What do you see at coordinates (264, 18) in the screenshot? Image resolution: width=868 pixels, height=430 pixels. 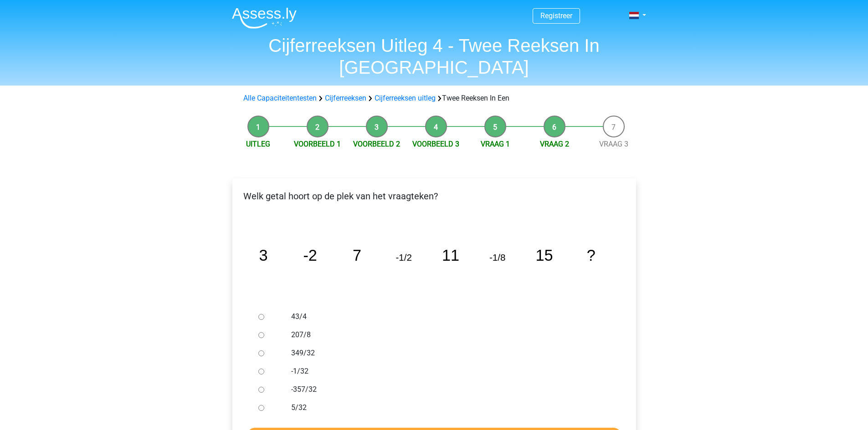 I see `img: Assessly` at bounding box center [264, 18].